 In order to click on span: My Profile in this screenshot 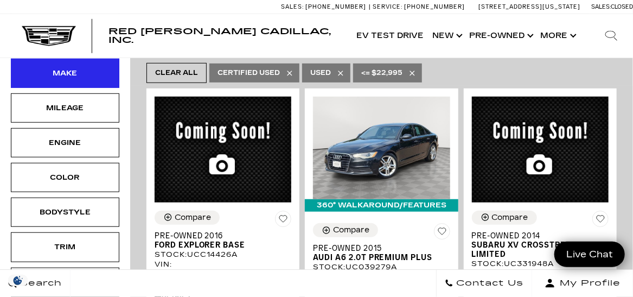, I will do `click(588, 283)`.